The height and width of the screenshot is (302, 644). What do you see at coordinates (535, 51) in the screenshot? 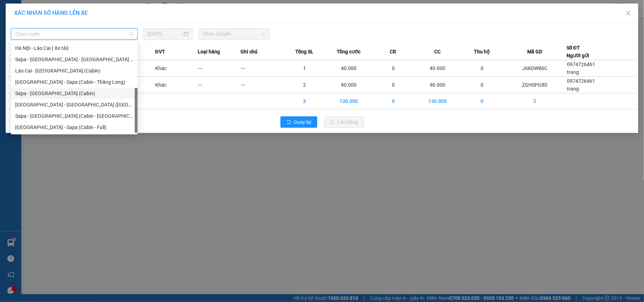
I see `span: Mã GD` at bounding box center [535, 51].